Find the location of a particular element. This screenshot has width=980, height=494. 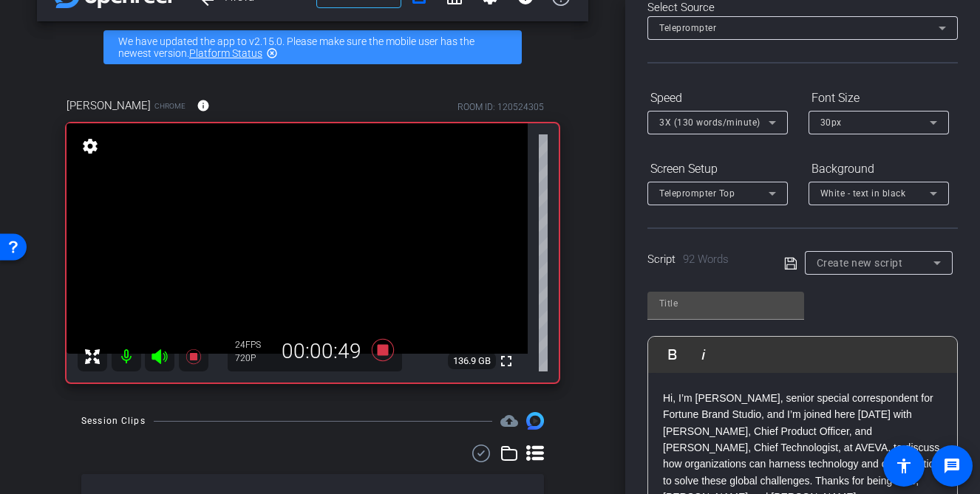

span: 3X (130 words/minute) is located at coordinates (709, 122).